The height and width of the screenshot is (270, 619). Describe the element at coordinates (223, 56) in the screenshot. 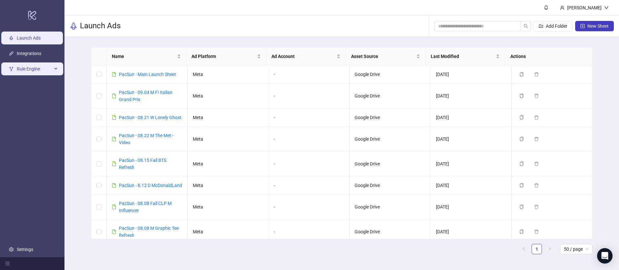

I see `span: Ad Platform` at that location.